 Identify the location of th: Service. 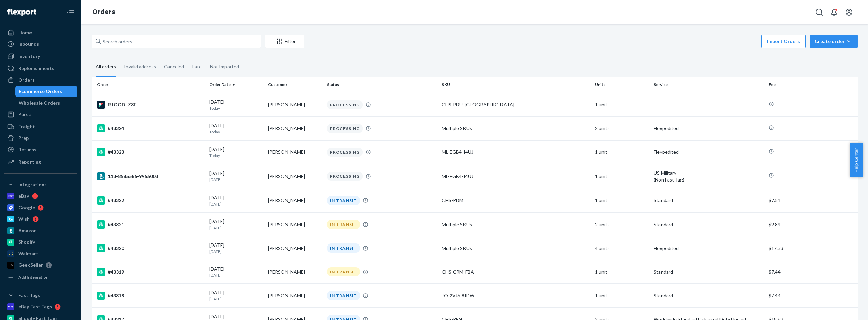
(708, 85).